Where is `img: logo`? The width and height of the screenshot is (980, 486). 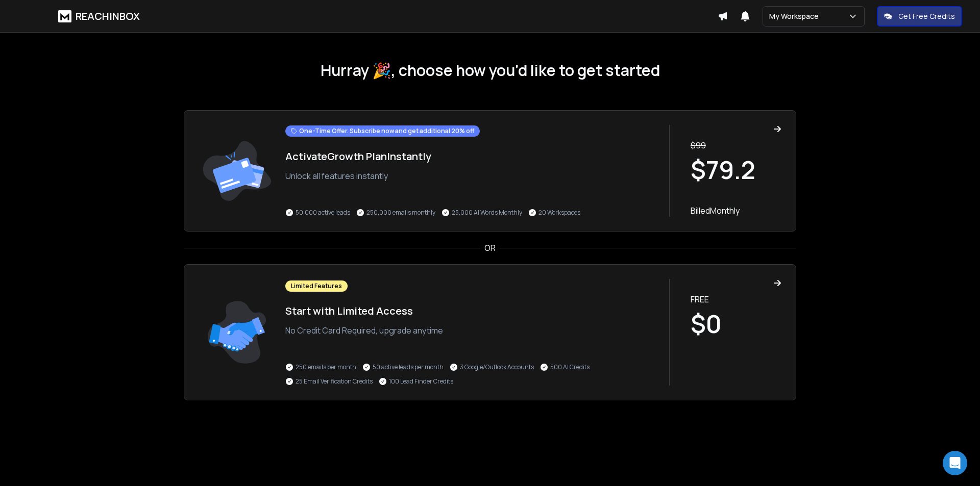
img: logo is located at coordinates (64, 16).